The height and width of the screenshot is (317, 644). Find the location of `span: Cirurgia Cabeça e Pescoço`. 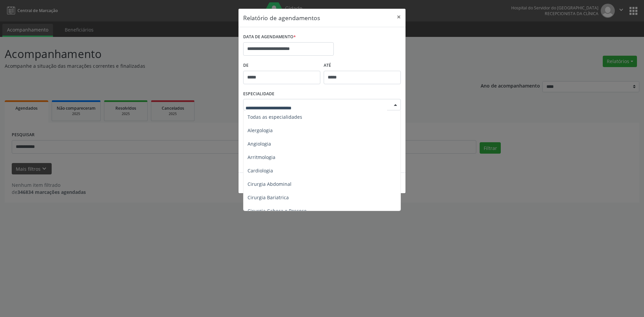

span: Cirurgia Cabeça e Pescoço is located at coordinates (277, 211).